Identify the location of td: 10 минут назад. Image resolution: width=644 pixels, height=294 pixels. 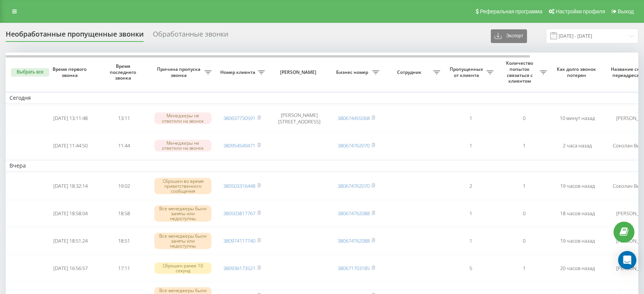
(578, 118).